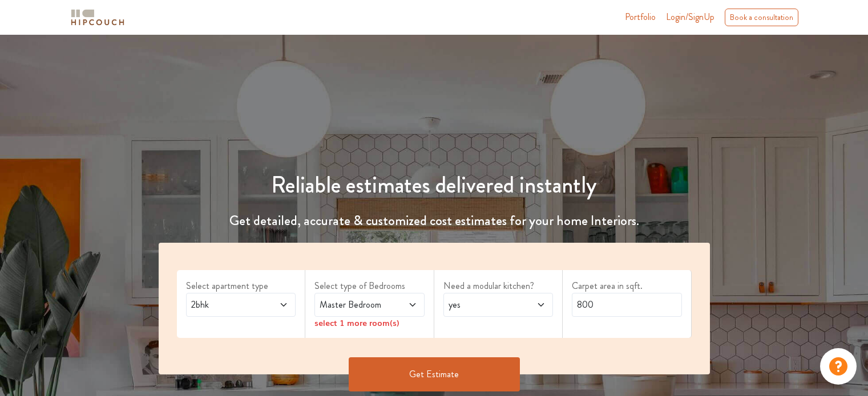 The width and height of the screenshot is (868, 396). Describe the element at coordinates (499, 287) in the screenshot. I see `label: Need a modular kitchen?` at that location.